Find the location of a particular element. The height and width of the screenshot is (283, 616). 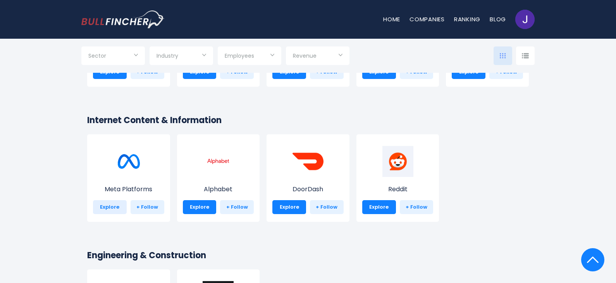

p: Reddit is located at coordinates (398, 189).